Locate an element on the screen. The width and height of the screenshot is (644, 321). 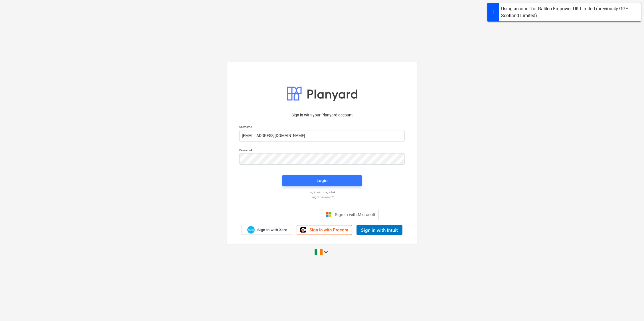
a: Sign in with Xero is located at coordinates (267, 230).